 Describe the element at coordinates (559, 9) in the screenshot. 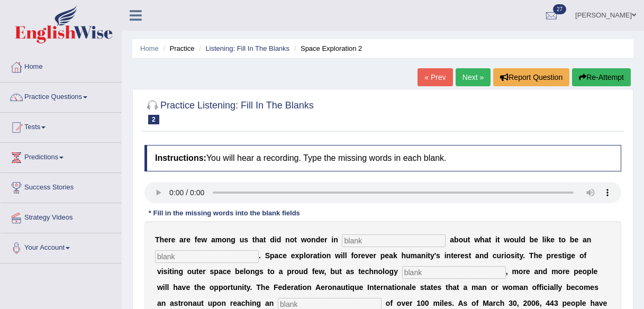

I see `span: 27` at that location.